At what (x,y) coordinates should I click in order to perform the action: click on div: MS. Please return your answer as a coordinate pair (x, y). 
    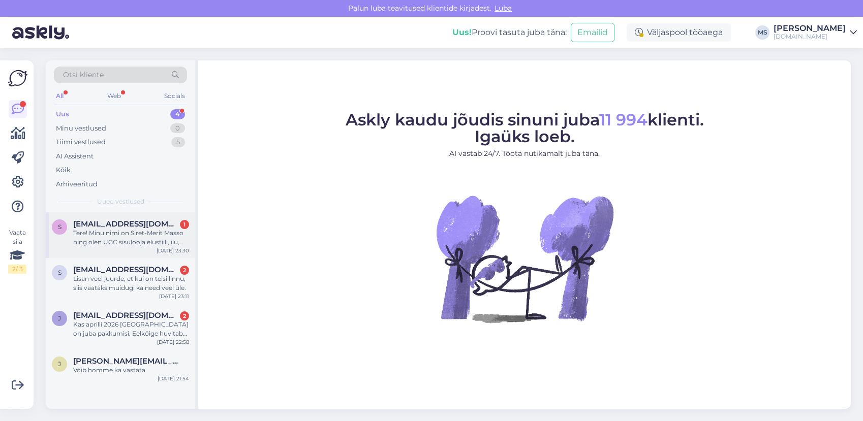
    Looking at the image, I should click on (763, 33).